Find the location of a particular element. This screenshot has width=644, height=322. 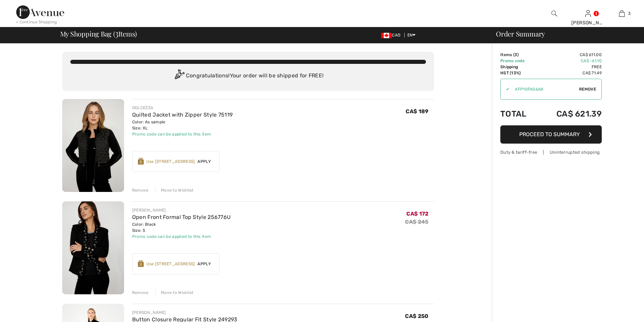

span: CA$ 189 is located at coordinates (417, 111).